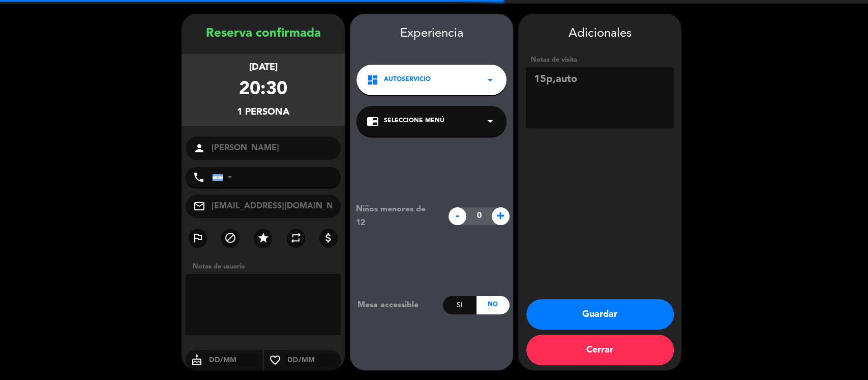 The width and height of the screenshot is (868, 380). What do you see at coordinates (396, 216) in the screenshot?
I see `div: Niños menores de 12` at bounding box center [396, 216].